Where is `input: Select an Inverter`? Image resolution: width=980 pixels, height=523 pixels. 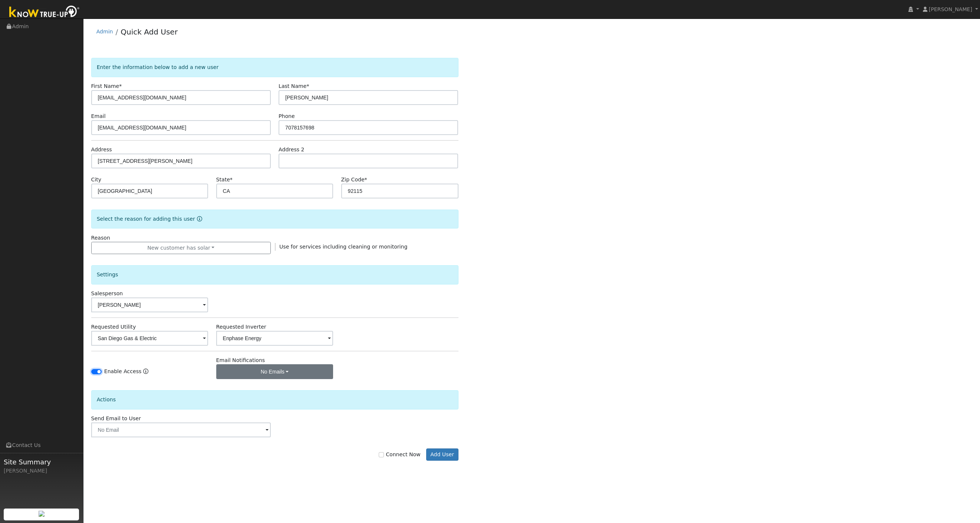 input: Select an Inverter is located at coordinates (275, 338).